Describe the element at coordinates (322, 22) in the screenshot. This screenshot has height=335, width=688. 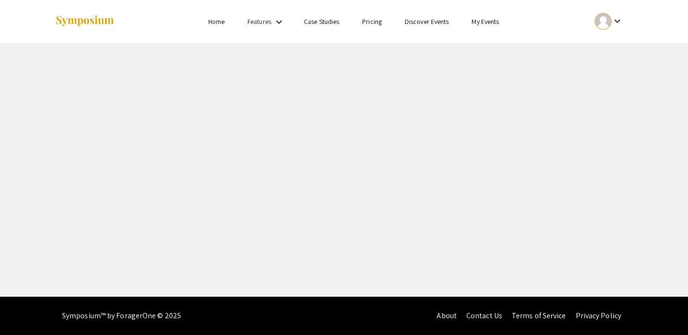
I see `a: Case Studies` at that location.